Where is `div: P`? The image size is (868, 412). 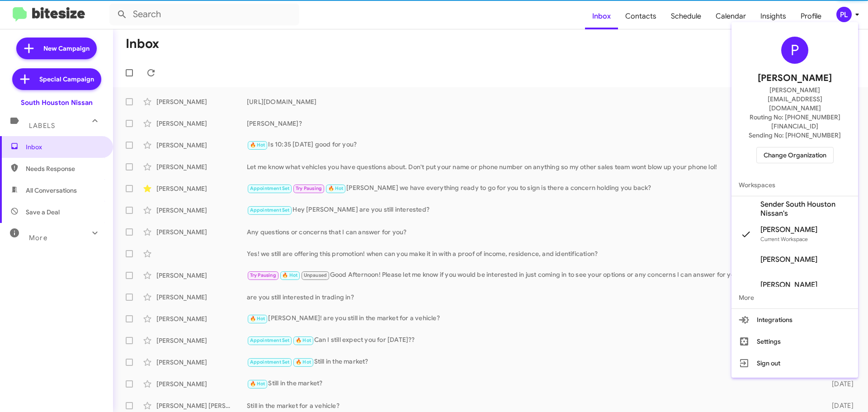 div: P is located at coordinates (795, 50).